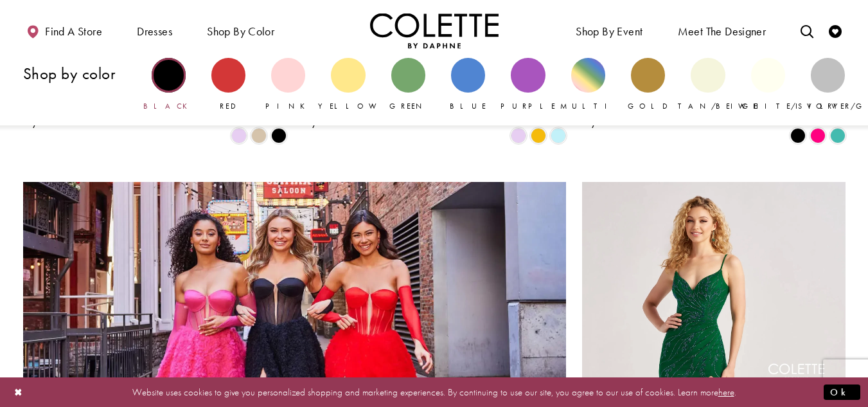  What do you see at coordinates (838, 136) in the screenshot?
I see `i: Turquoise` at bounding box center [838, 136].